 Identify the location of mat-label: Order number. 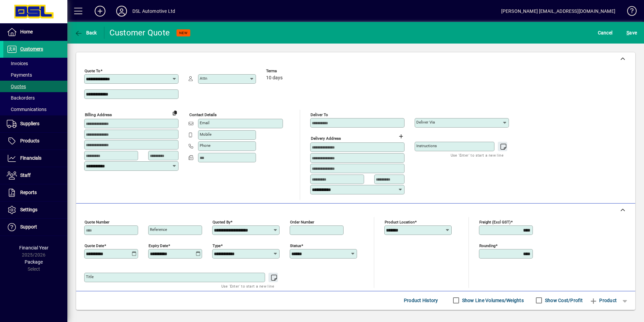
(302, 221).